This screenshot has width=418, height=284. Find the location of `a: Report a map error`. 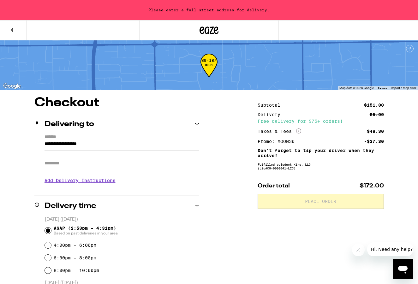

a: Report a map error is located at coordinates (403, 88).